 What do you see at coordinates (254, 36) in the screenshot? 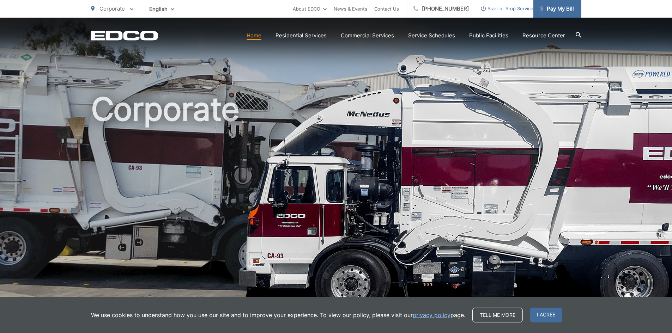
I see `a: Home` at bounding box center [254, 36].